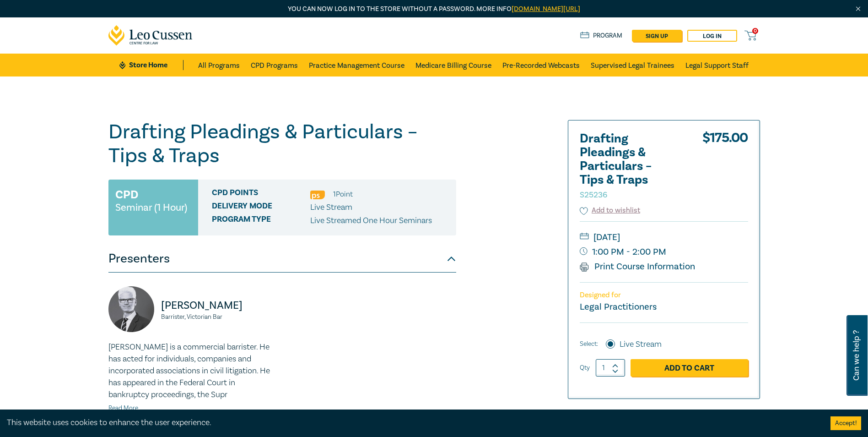  I want to click on a: Add to Cart, so click(689, 368).